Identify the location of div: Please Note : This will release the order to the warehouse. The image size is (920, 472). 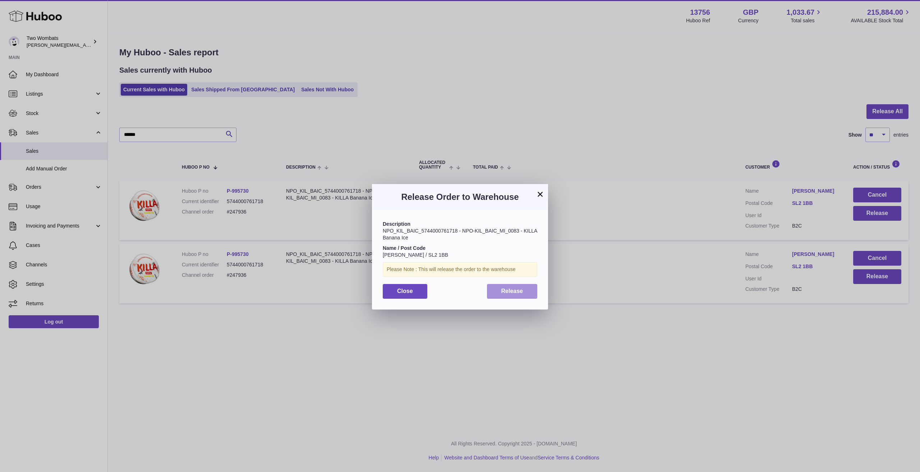
(460, 269).